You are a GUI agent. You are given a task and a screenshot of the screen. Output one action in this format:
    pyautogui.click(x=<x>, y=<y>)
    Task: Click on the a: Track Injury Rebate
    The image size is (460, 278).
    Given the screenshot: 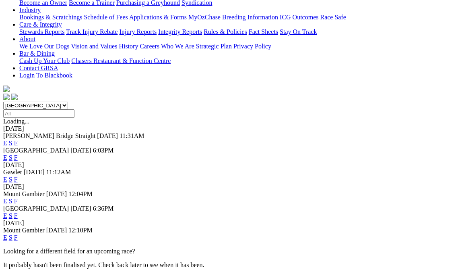 What is the action you would take?
    pyautogui.click(x=92, y=31)
    